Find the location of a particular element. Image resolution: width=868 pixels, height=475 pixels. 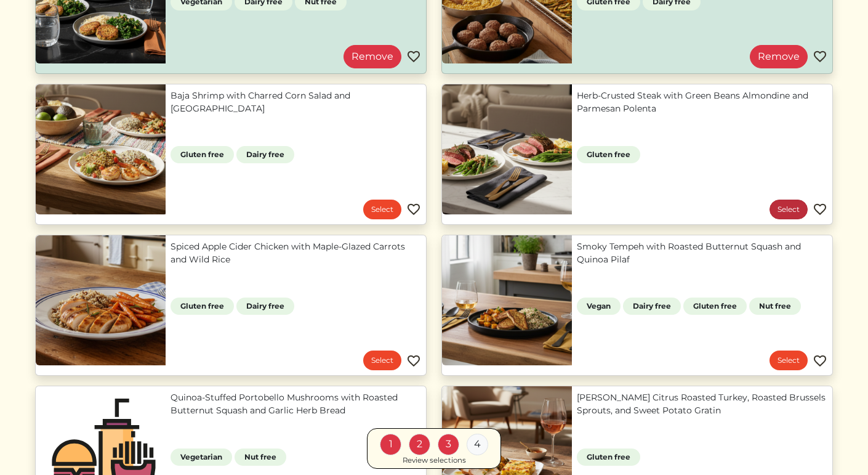

div: 2 is located at coordinates (419, 443).